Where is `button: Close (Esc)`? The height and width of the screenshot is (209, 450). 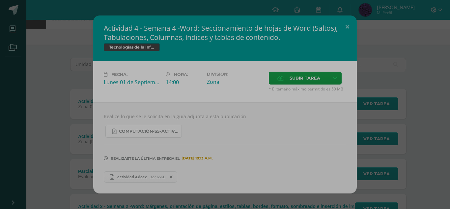 button: Close (Esc) is located at coordinates (348, 27).